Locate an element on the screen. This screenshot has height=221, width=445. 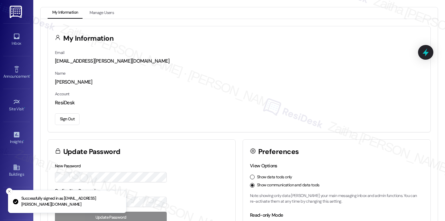
label: Show data tools only is located at coordinates (274, 177).